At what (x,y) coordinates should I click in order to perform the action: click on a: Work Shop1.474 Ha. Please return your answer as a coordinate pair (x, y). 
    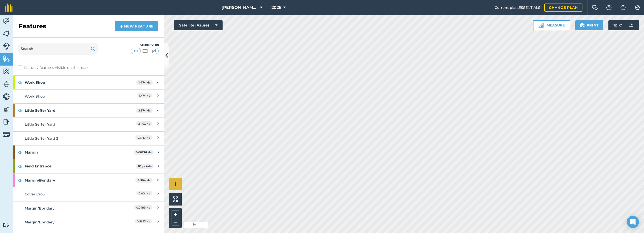
    Looking at the image, I should click on (88, 96).